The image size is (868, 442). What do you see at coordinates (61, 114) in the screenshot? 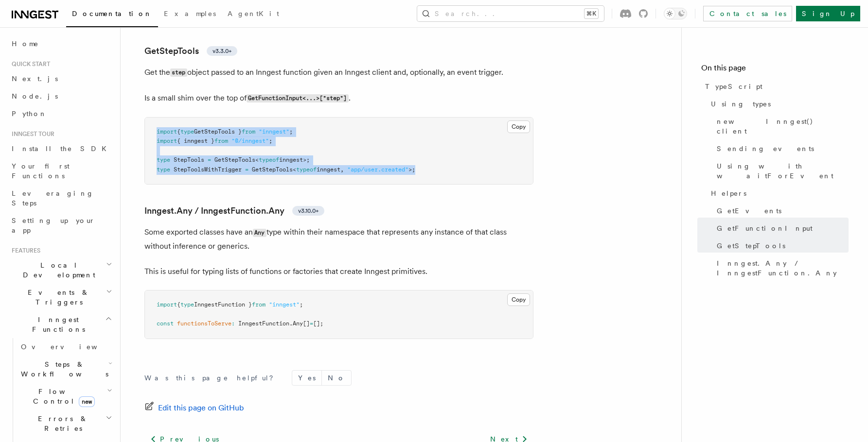
I see `a: Python` at bounding box center [61, 114].